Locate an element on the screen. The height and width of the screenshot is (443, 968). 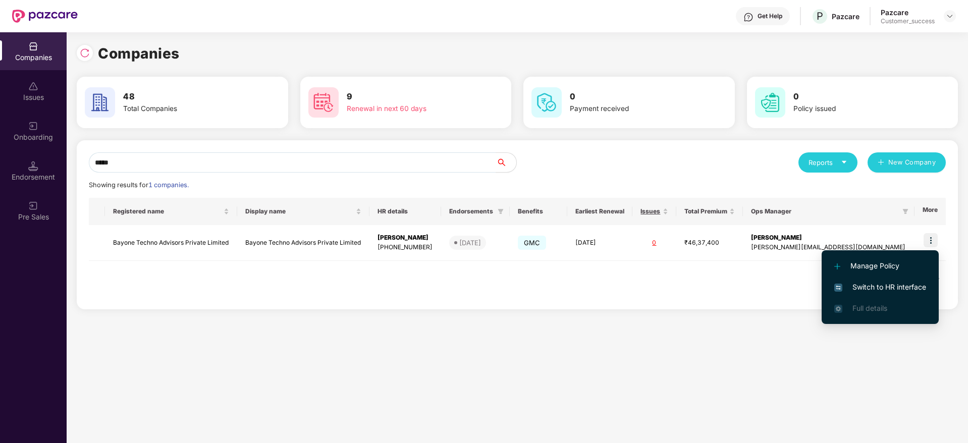
th: Total Premium is located at coordinates (709, 211).